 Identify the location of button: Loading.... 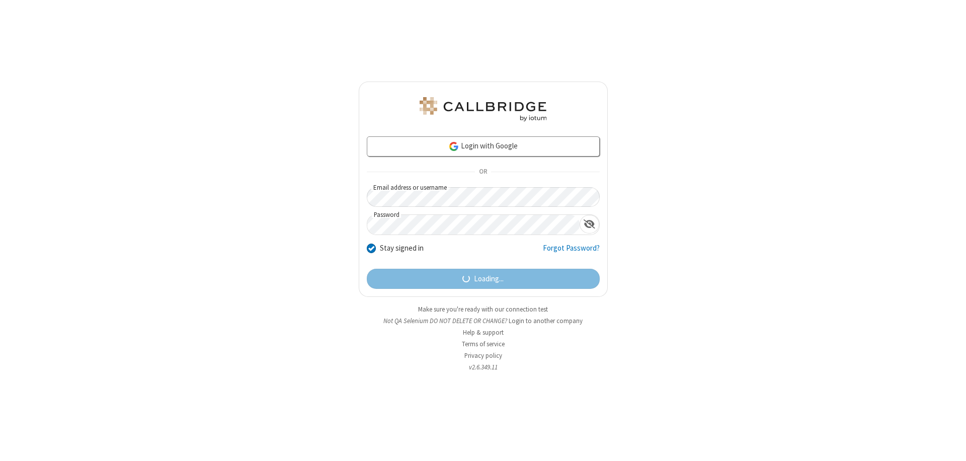
(483, 279).